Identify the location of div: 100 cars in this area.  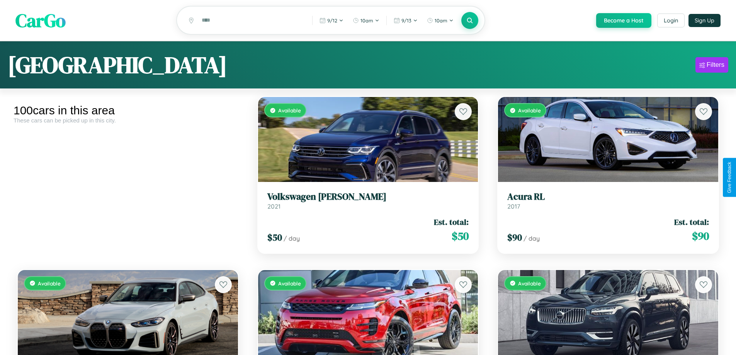
(128, 111).